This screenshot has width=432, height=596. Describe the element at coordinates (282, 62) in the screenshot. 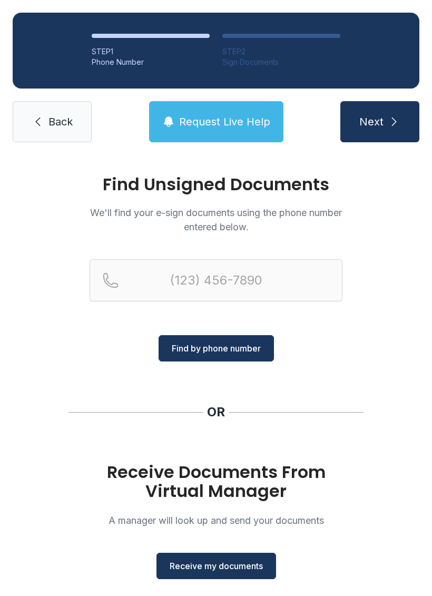

I see `div: Sign Documents` at that location.